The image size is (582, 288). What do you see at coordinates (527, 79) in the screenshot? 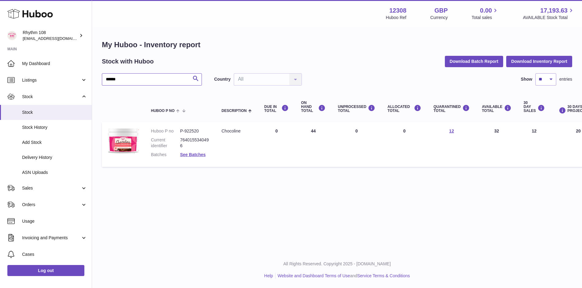
I see `label: Show` at bounding box center [527, 79].